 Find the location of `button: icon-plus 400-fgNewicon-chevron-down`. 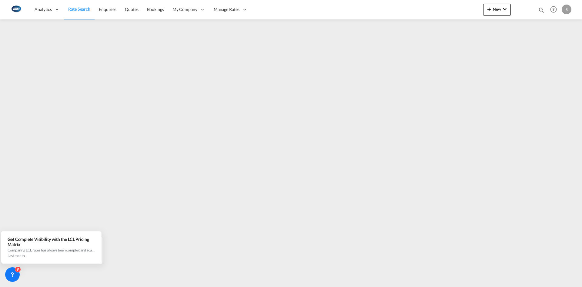

button: icon-plus 400-fgNewicon-chevron-down is located at coordinates (497, 10).